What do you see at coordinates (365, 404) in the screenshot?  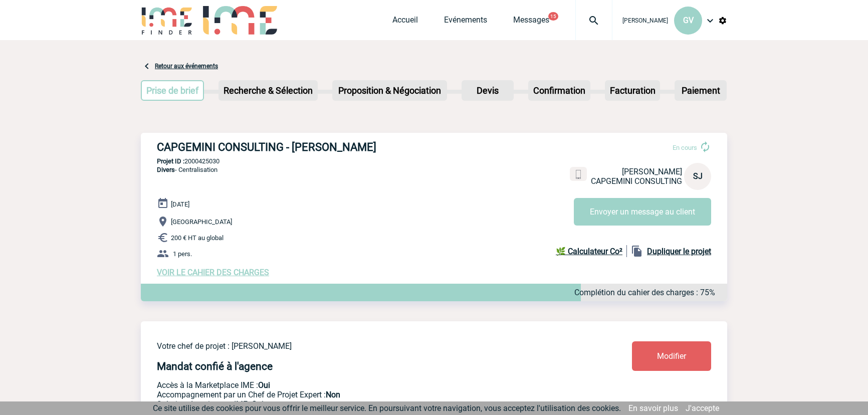 I see `p: Conformité aux process achat client, Prise en charge de la facturation, Mutualisation de plusieur...` at bounding box center [365, 404].